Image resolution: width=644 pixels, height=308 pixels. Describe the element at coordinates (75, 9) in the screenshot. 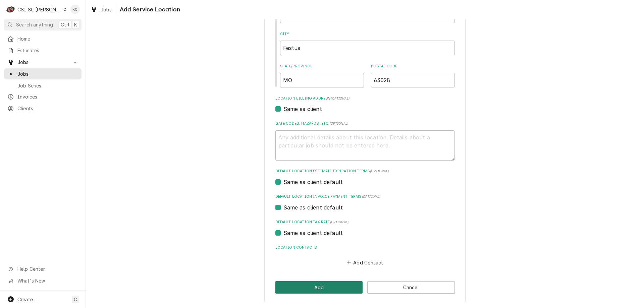

I see `div: Kelly Christen's Avatar` at that location.